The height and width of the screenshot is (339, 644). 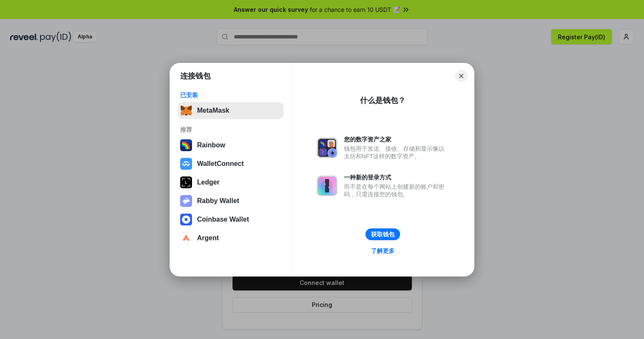 What do you see at coordinates (186, 183) in the screenshot?
I see `img: svg+xml,%3Csvg%20xmlns%3D%22http%3A%2F%2Fwww.w3.org%2F2000%2Fsvg%22%20width%3D%2228%22%20height%3...` at bounding box center [186, 183].